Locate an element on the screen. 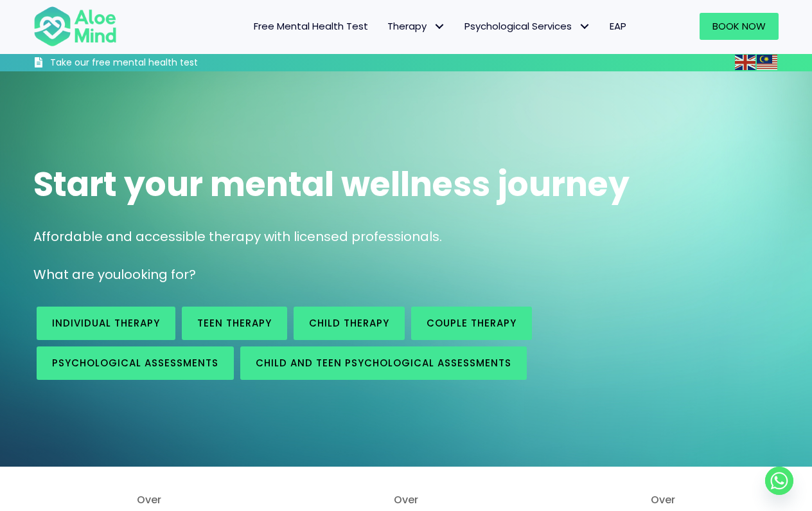  span: Couple therapy is located at coordinates (472, 322).